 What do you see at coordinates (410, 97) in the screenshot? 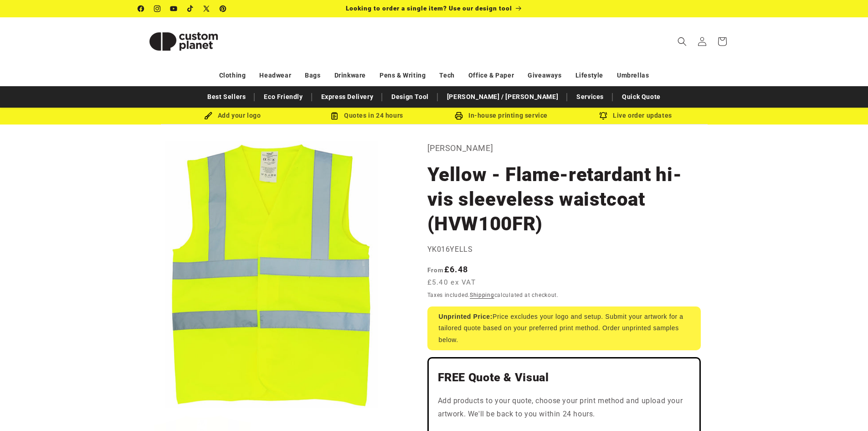
I see `a: Design Tool` at bounding box center [410, 97].